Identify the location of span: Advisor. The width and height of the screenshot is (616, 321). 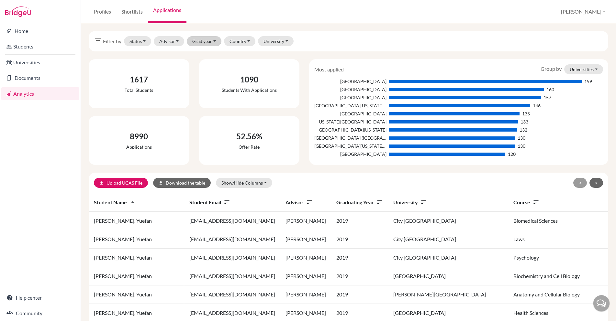
(299, 202).